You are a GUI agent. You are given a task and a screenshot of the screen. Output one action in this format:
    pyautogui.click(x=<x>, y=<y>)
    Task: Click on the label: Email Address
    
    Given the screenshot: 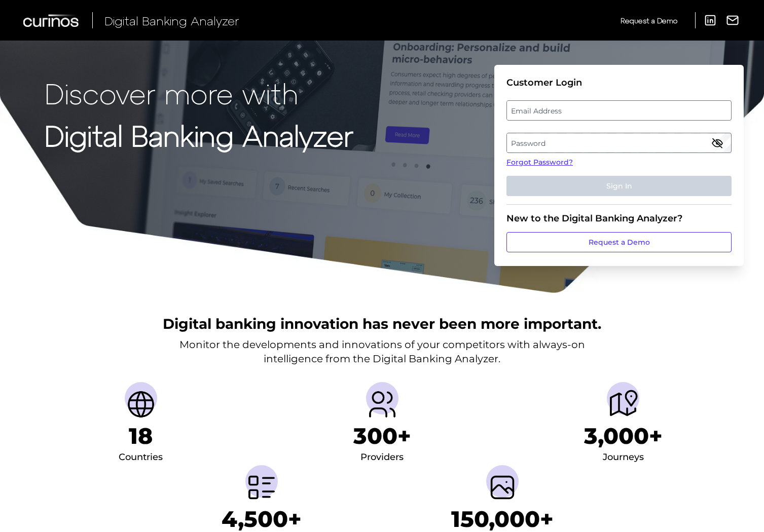 What is the action you would take?
    pyautogui.click(x=618, y=110)
    